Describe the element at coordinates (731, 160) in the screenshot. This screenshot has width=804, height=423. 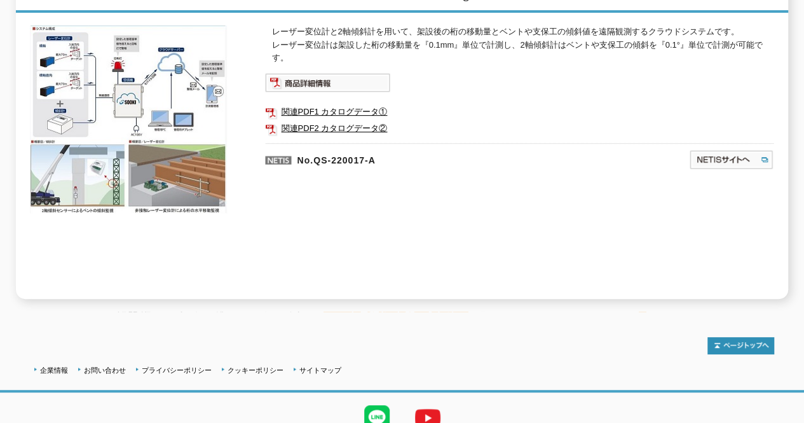
I see `img: NETISサイトへ` at that location.